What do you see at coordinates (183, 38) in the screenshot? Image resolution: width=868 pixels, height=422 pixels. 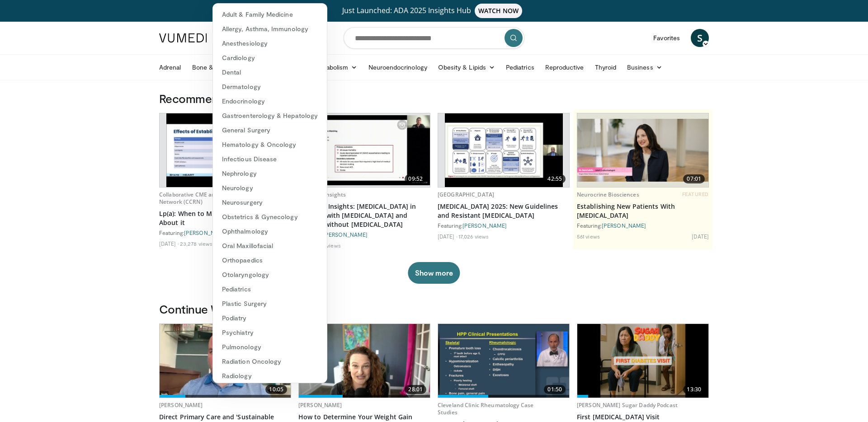 I see `img: VuMedi Logo` at bounding box center [183, 38].